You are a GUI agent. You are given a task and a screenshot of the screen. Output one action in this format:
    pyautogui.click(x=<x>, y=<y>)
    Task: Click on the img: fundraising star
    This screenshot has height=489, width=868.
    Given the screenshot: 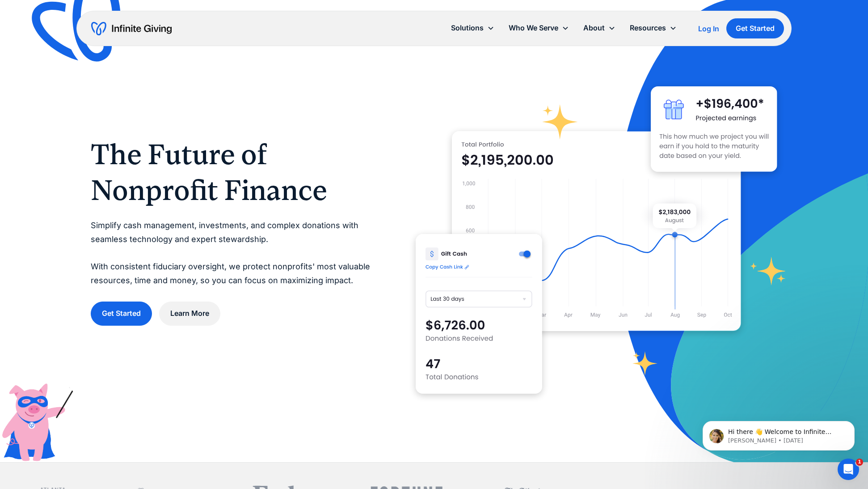 What is the action you would take?
    pyautogui.click(x=768, y=270)
    